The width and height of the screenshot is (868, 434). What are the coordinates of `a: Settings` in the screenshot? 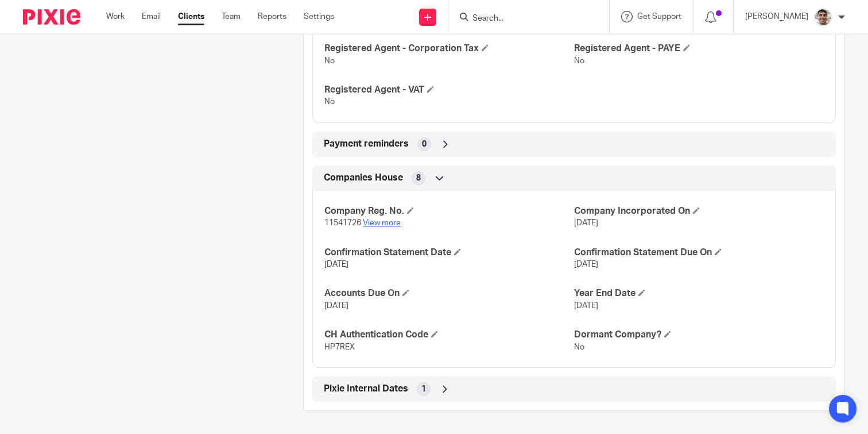 It's located at (318, 17).